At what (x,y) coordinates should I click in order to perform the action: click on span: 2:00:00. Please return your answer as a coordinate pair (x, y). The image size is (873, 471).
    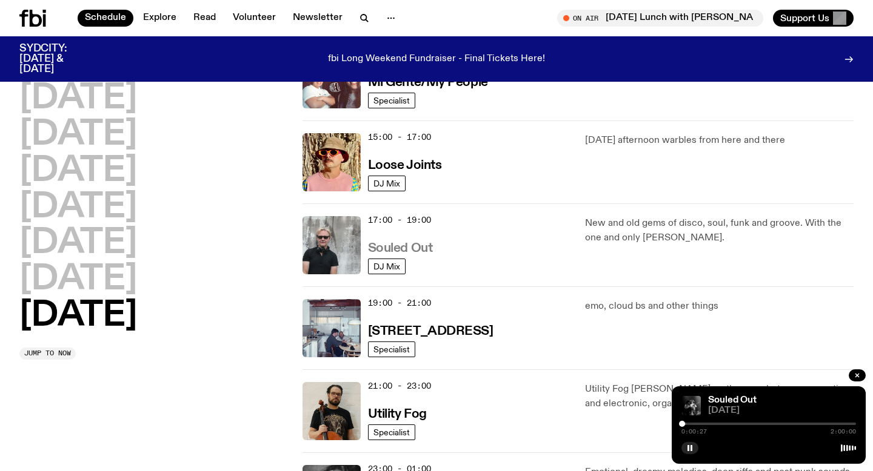
    Looking at the image, I should click on (843, 432).